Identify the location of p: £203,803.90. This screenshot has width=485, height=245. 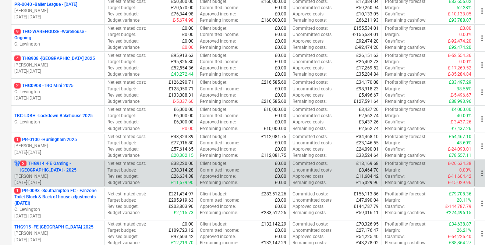
(181, 207).